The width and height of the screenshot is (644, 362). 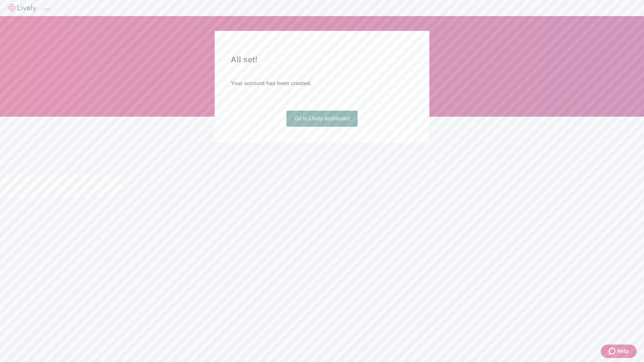 I want to click on h2: All set!, so click(x=322, y=60).